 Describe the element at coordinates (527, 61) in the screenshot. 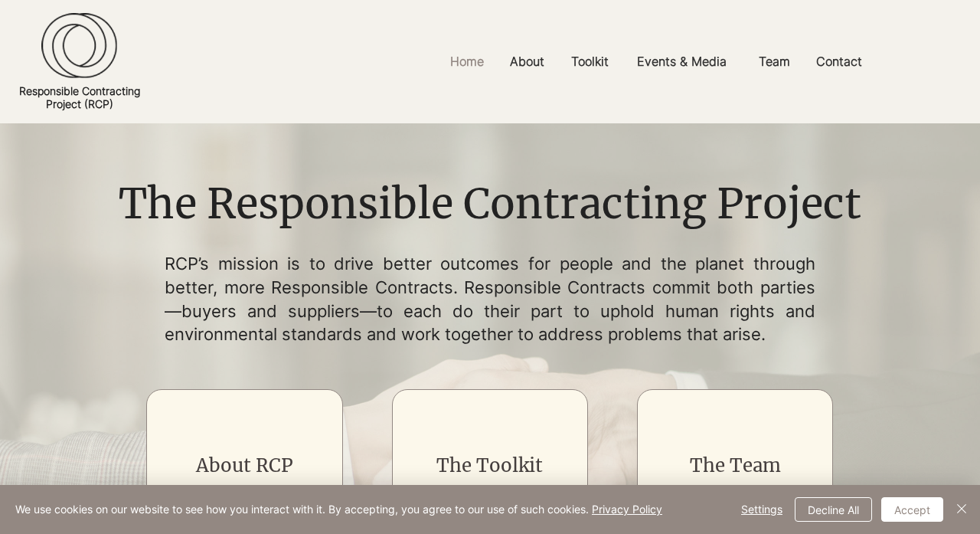

I see `p: About` at that location.